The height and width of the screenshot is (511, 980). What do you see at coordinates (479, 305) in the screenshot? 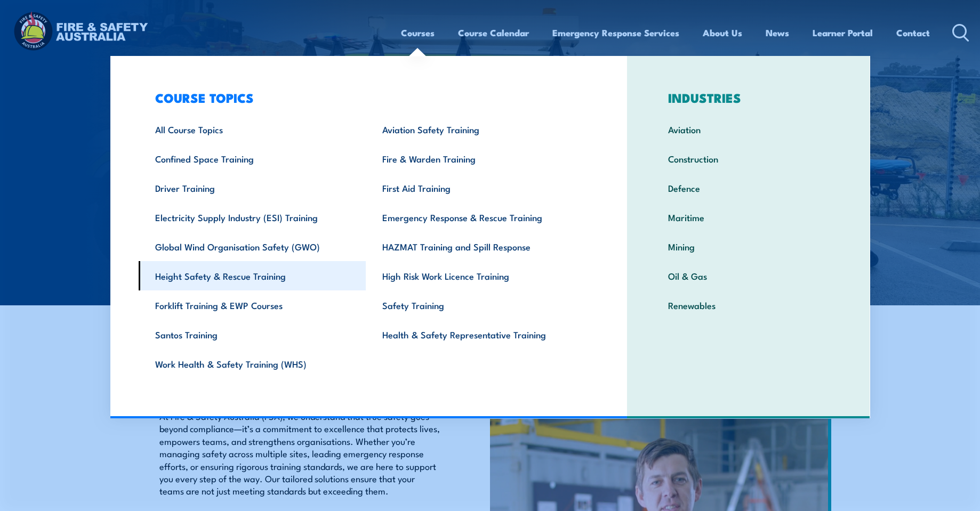
I see `a: Safety Training` at bounding box center [479, 305].